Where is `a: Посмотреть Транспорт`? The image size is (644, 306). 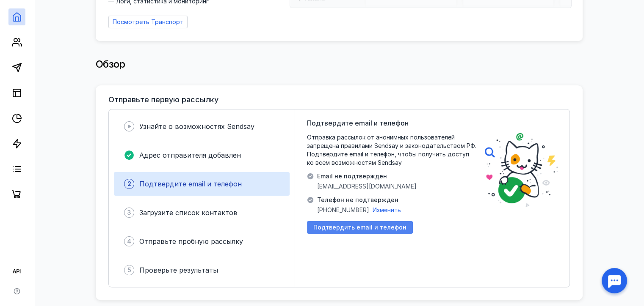
a: Посмотреть Транспорт is located at coordinates (148, 22).